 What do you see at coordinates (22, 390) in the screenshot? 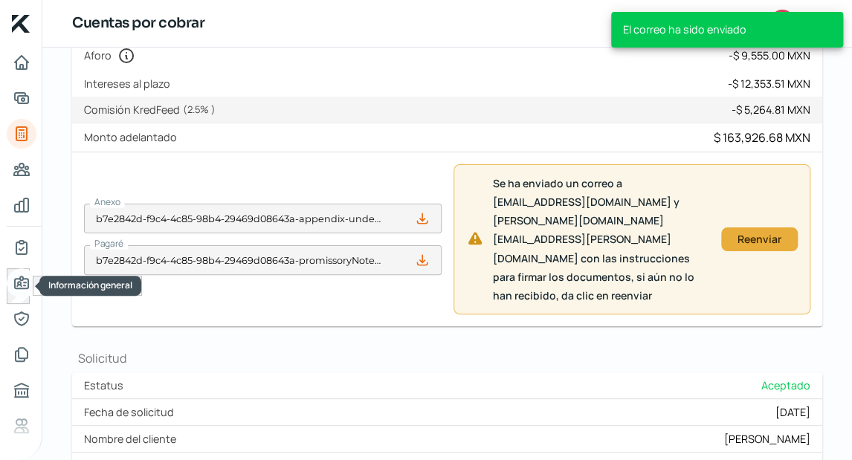
I see `a: Buró de crédito` at bounding box center [22, 390].